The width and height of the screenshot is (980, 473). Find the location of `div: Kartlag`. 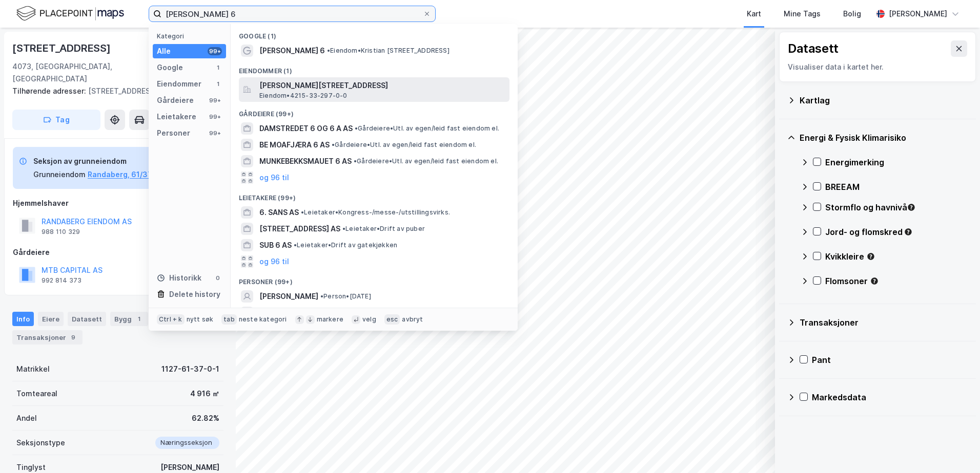

div: Kartlag is located at coordinates (884, 101).